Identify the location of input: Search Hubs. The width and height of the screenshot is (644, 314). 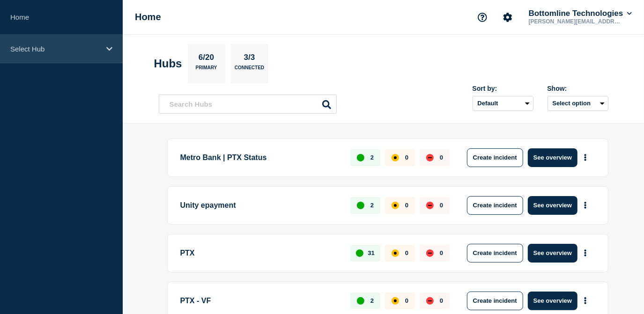
(248, 104).